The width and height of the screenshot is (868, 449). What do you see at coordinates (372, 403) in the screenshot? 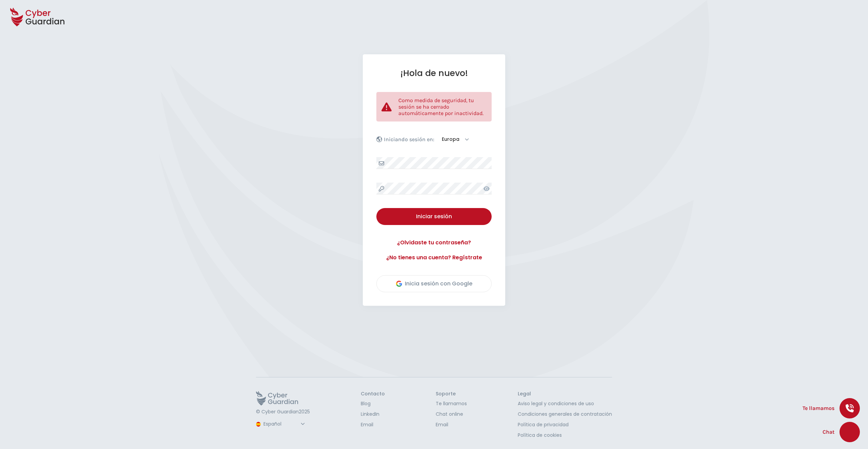
I see `a: Blog` at bounding box center [372, 403].